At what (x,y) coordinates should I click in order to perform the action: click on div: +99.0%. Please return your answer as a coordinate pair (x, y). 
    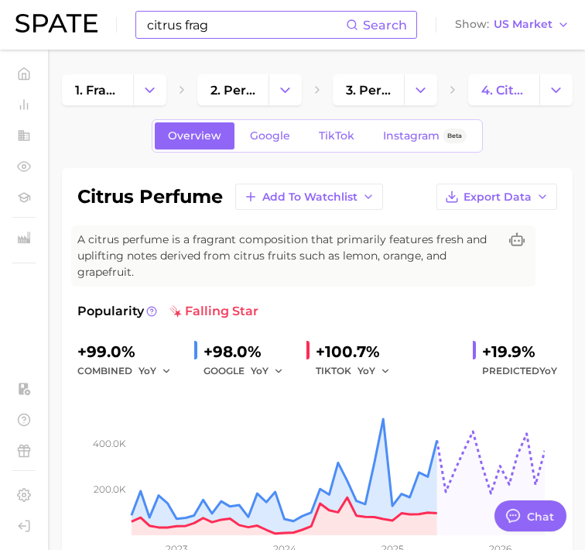
    Looking at the image, I should click on (129, 351).